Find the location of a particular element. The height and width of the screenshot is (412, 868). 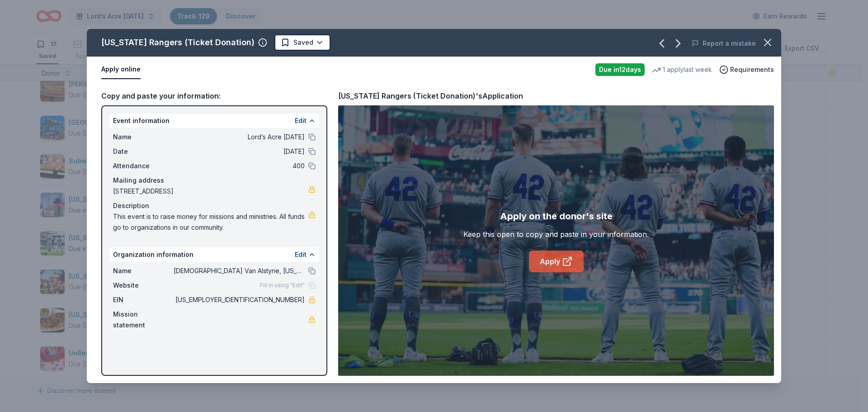

span: Mission statement is located at coordinates (144, 320).